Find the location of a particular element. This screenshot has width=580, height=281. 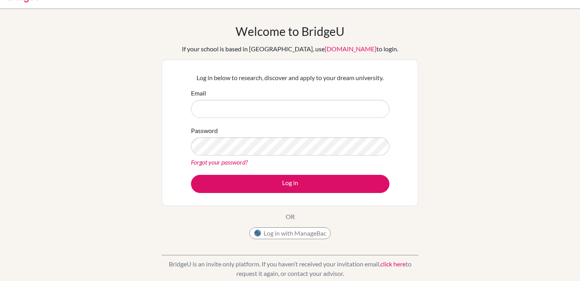

button: Log in with ManageBac is located at coordinates (290, 233).